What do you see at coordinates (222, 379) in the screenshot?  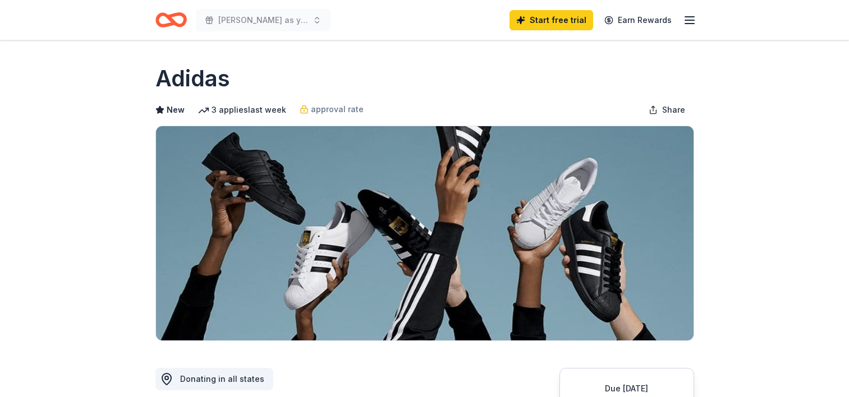 I see `span: Donating in all states` at bounding box center [222, 379].